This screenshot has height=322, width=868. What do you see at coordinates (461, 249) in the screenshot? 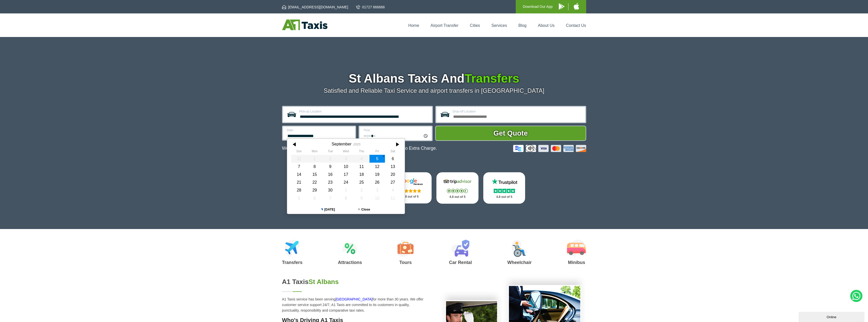
I see `img: Car Rental` at bounding box center [461, 249].